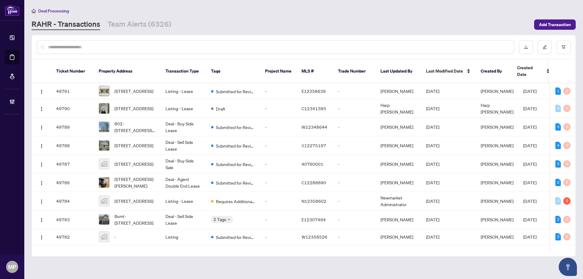 The height and width of the screenshot is (279, 583). I want to click on button: filter, so click(563, 47).